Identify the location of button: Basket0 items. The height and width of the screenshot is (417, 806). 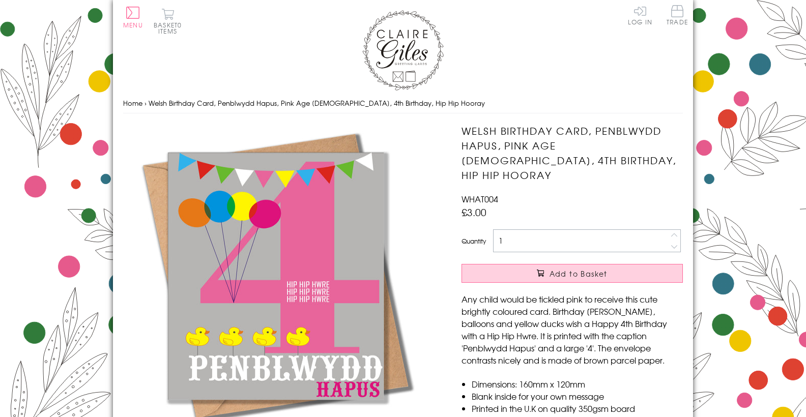
(167, 21).